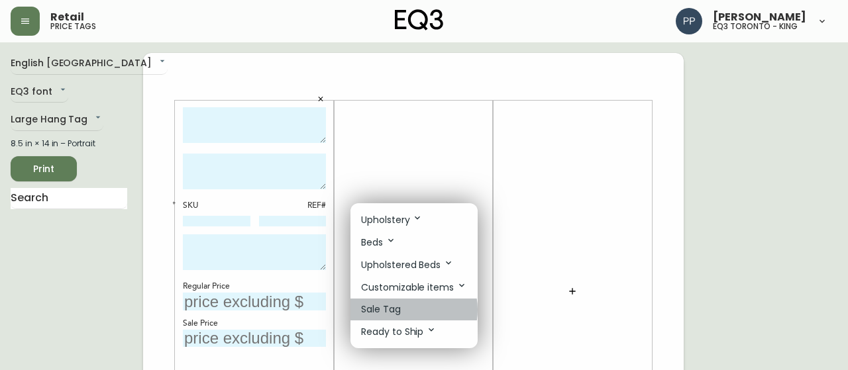 The height and width of the screenshot is (370, 848). I want to click on p: Upholstered Beds, so click(407, 265).